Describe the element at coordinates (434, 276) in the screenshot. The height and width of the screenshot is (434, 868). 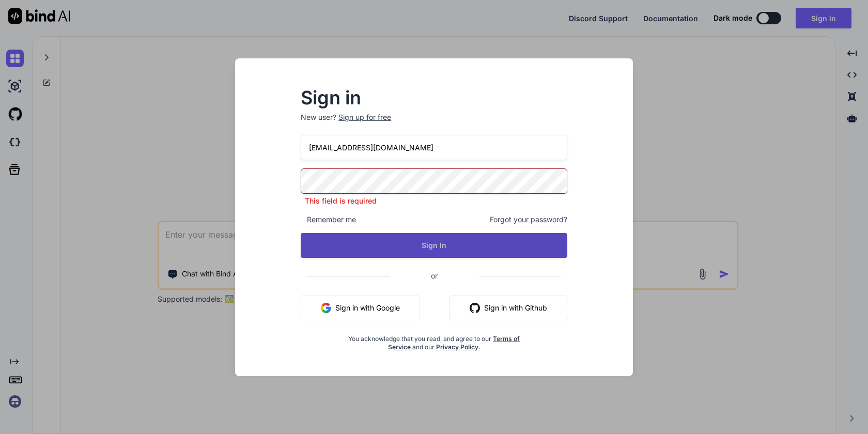
I see `span: or` at that location.